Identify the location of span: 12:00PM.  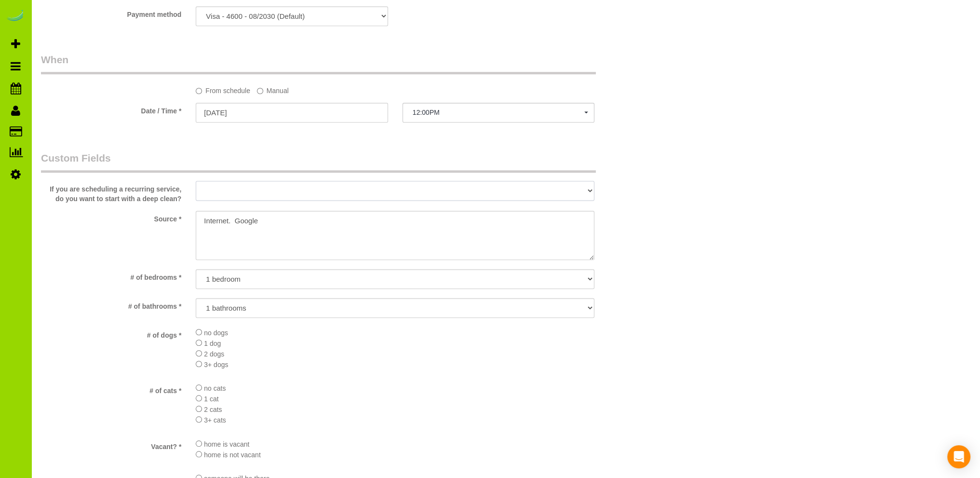
(499, 112).